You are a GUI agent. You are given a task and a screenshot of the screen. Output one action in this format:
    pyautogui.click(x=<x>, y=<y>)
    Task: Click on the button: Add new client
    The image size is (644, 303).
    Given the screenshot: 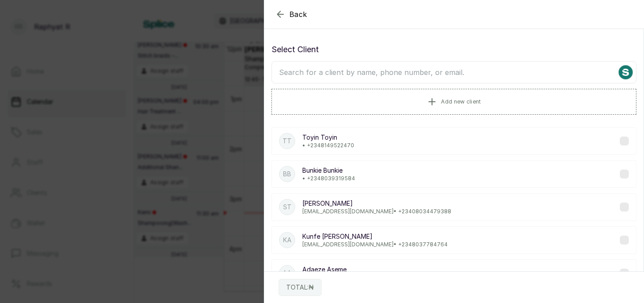 What is the action you would take?
    pyautogui.click(x=454, y=102)
    